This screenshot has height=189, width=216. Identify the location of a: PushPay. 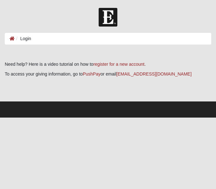
(92, 74).